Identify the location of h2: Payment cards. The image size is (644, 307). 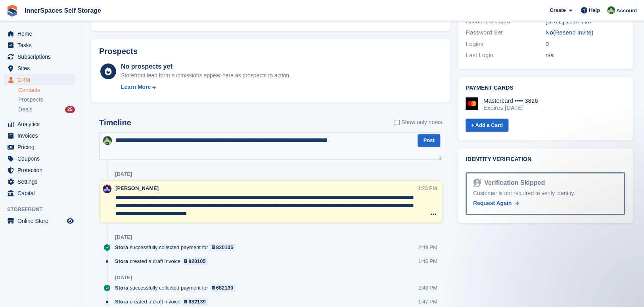
(545, 88).